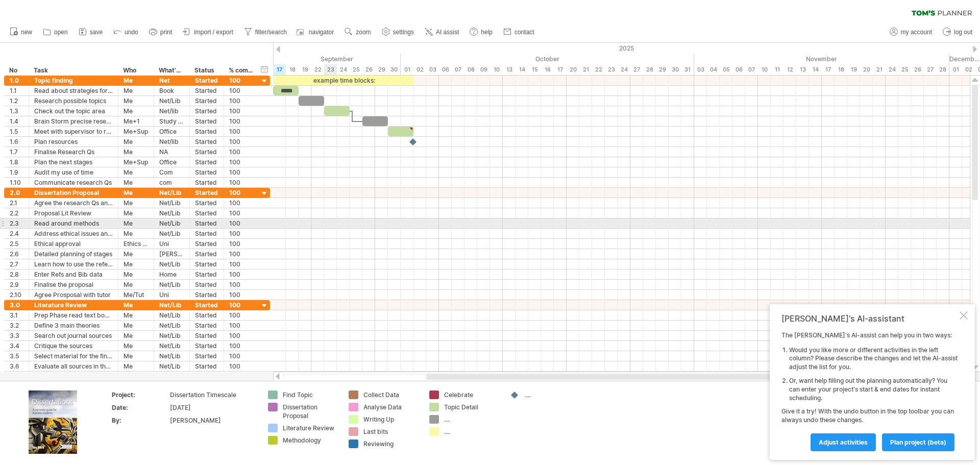 The height and width of the screenshot is (465, 980). I want to click on div: 1.9, so click(17, 172).